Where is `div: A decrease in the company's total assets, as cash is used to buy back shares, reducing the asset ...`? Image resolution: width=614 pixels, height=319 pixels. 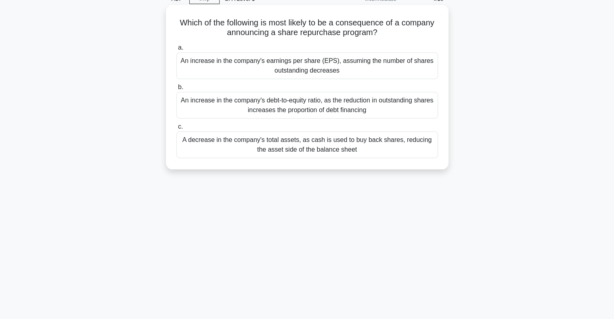 div: A decrease in the company's total assets, as cash is used to buy back shares, reducing the asset ... is located at coordinates (307, 145).